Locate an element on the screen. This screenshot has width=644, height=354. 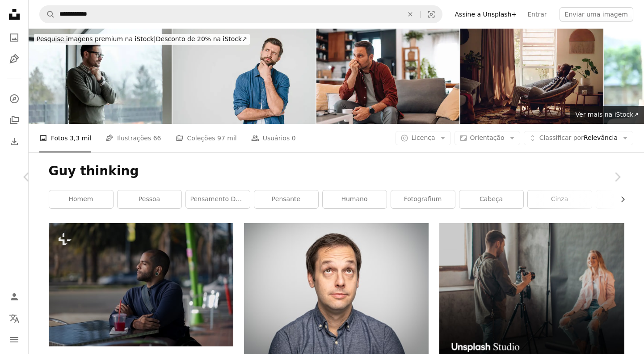
a: fotografium is located at coordinates (423, 200).